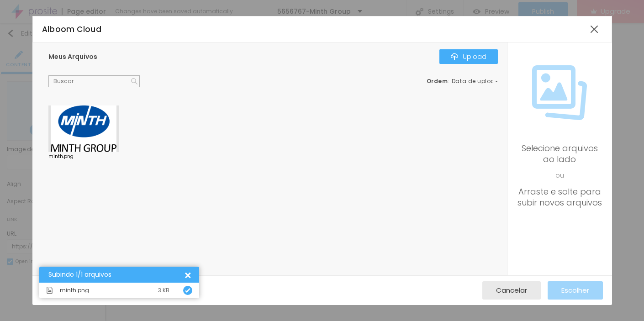 This screenshot has height=321, width=644. What do you see at coordinates (575, 291) in the screenshot?
I see `button: Escolher` at bounding box center [575, 291].